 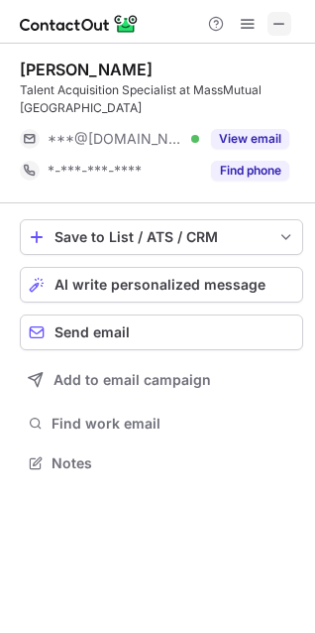 What do you see at coordinates (162, 237) in the screenshot?
I see `button: save-profile-one-click` at bounding box center [162, 237].